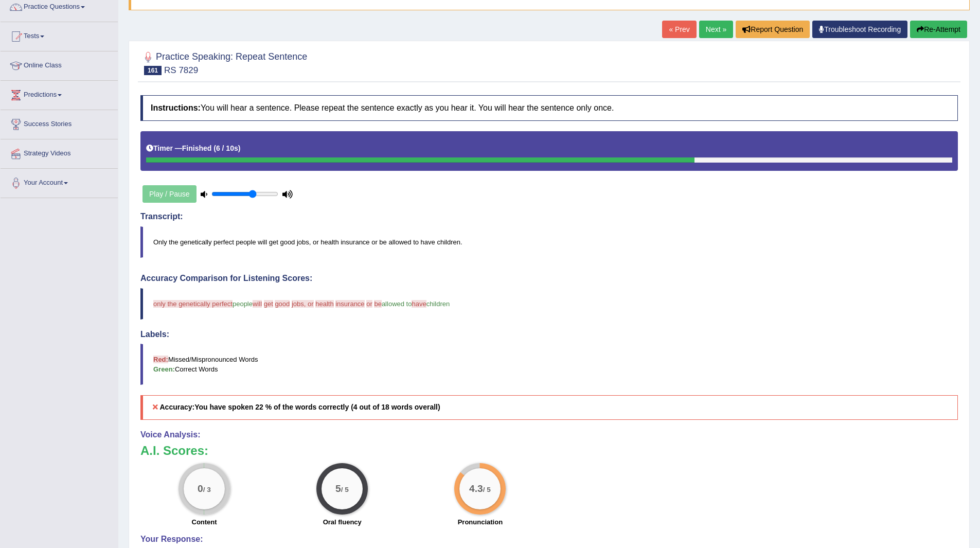  Describe the element at coordinates (549, 364) in the screenshot. I see `blockquote: Missed/Mispronounced Words Correct Words` at that location.